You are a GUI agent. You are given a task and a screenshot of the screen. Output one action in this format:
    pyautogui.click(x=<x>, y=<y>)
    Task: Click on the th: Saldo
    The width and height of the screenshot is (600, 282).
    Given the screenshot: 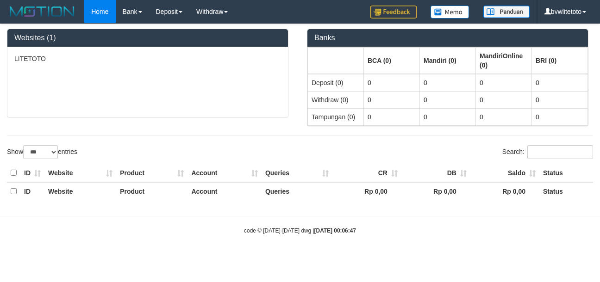 What is the action you would take?
    pyautogui.click(x=504, y=173)
    